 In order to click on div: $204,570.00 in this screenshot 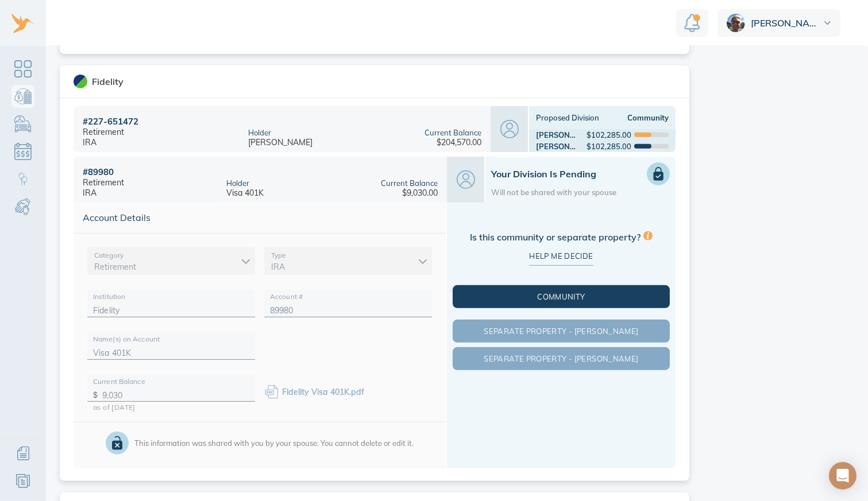, I will do `click(459, 143)`.